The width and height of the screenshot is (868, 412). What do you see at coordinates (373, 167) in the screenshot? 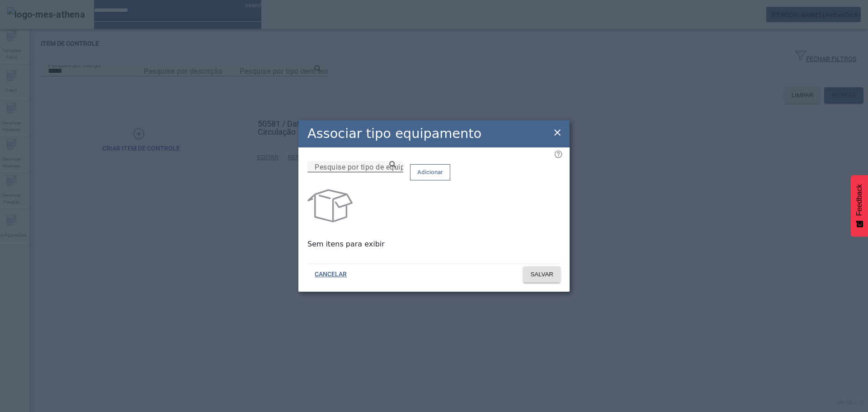
I see `mat-label: Pesquise por tipo de equipamento` at bounding box center [373, 167].